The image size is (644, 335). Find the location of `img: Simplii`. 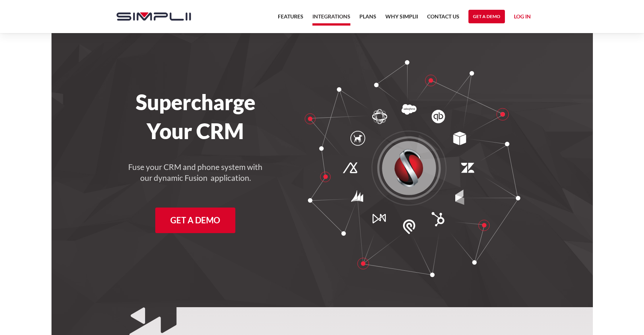

img: Simplii is located at coordinates (154, 17).